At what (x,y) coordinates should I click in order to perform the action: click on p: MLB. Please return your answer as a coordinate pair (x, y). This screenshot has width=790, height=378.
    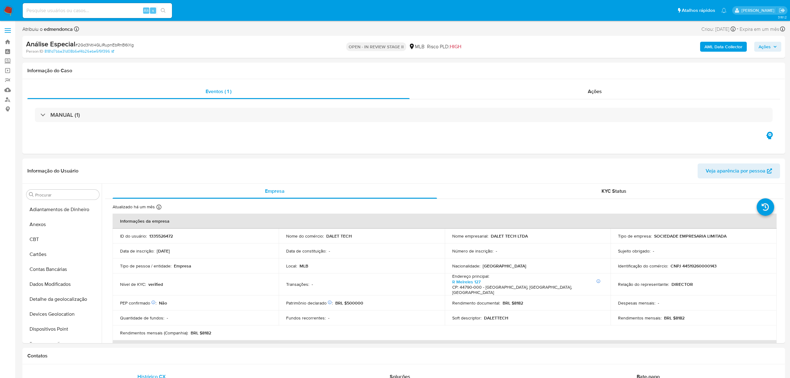
    Looking at the image, I should click on (304, 266).